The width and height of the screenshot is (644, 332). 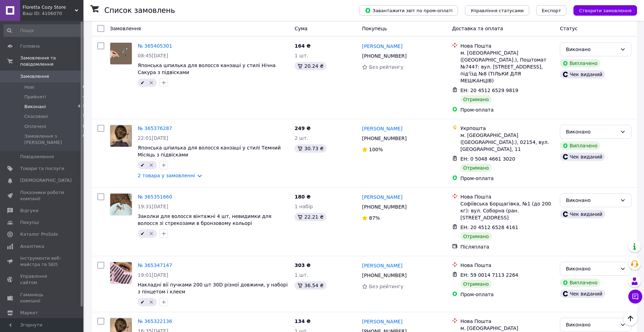 What do you see at coordinates (507, 247) in the screenshot?
I see `div: Післяплата` at bounding box center [507, 247].